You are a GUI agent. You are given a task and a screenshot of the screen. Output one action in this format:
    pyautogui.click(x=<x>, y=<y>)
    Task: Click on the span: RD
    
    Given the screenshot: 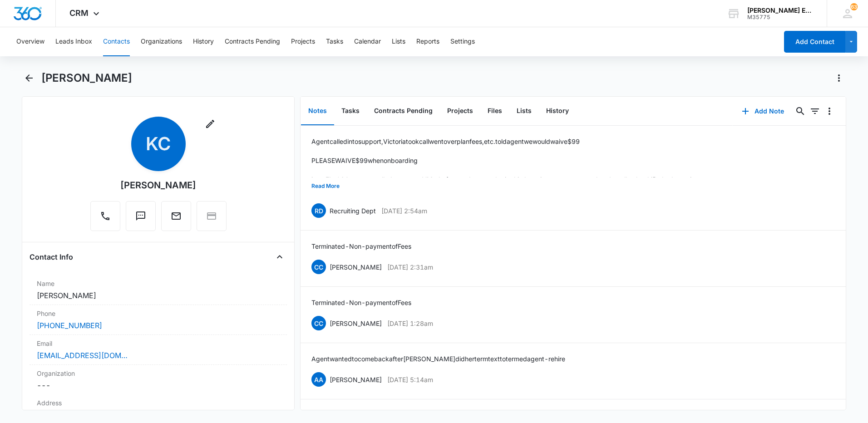 What is the action you would take?
    pyautogui.click(x=318, y=211)
    